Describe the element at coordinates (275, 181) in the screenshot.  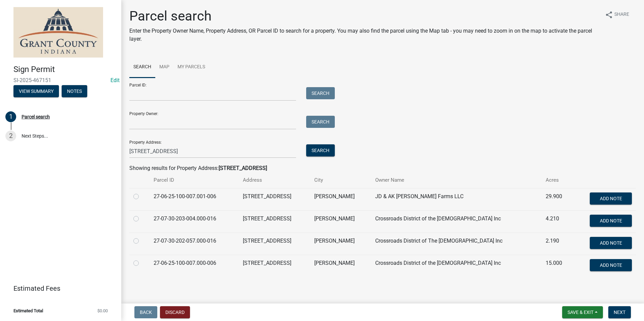
I see `th: Address` at that location.